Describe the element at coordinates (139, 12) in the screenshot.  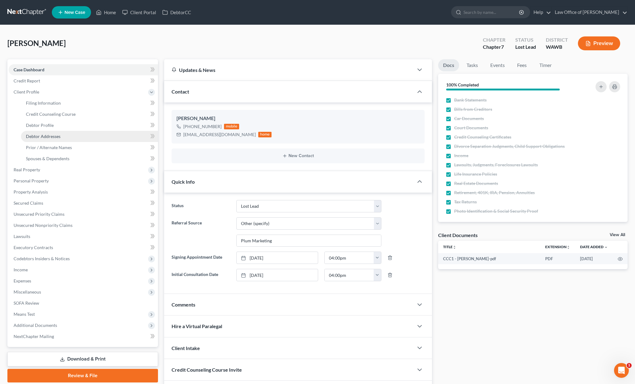
I see `a: Client Portal` at that location.